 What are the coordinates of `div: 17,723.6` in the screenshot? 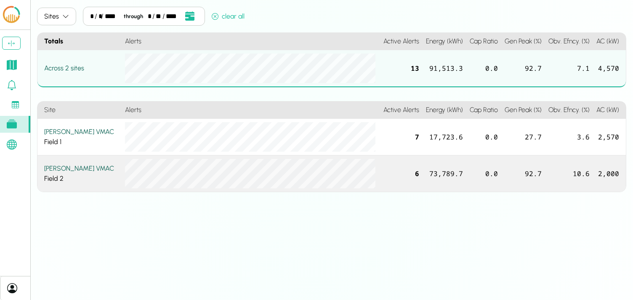 It's located at (445, 137).